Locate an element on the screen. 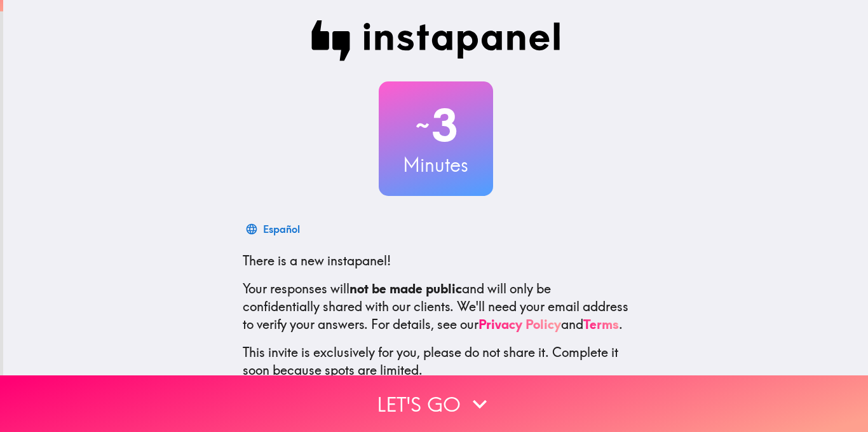 This screenshot has width=868, height=432. p: This invite is exclusively for you, please do not share it. Complete it soon because spots are li... is located at coordinates (436, 362).